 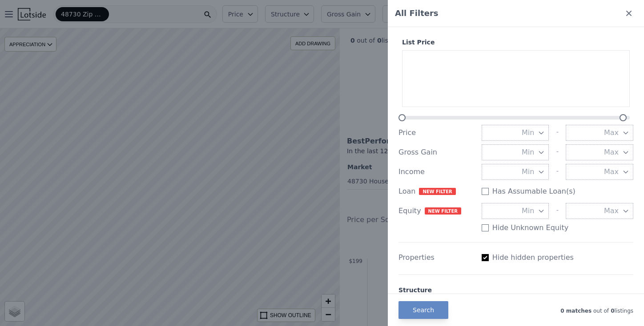 I want to click on div: Income, so click(x=436, y=172).